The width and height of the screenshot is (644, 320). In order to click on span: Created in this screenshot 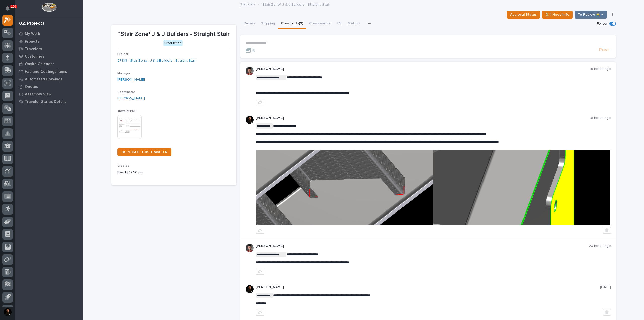, I will do `click(123, 166)`.